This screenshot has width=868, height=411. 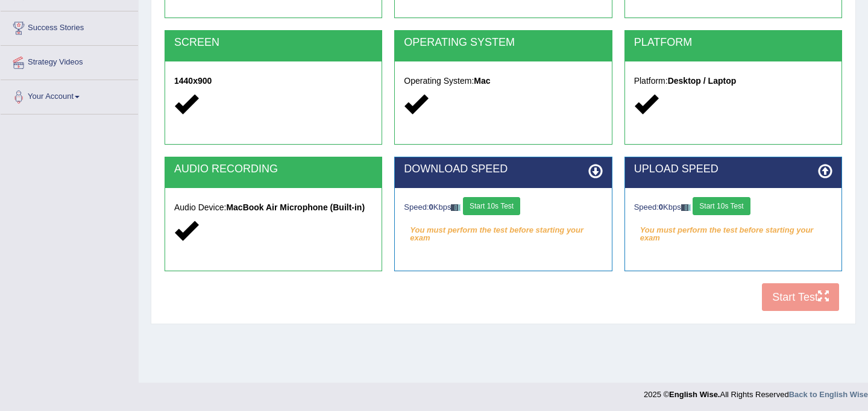 What do you see at coordinates (829, 394) in the screenshot?
I see `a: Back to English Wise` at bounding box center [829, 394].